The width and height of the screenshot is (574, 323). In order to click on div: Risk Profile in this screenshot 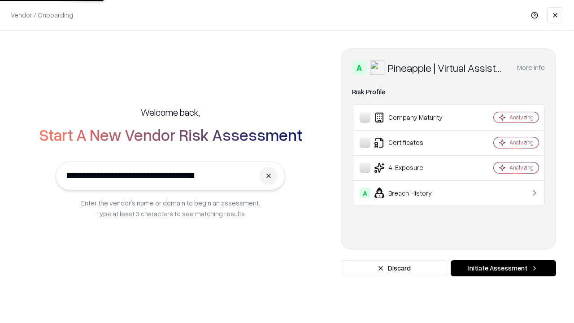, I will do `click(449, 92)`.